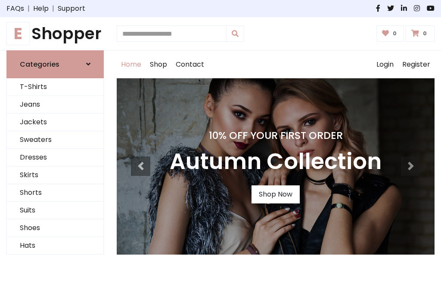 The width and height of the screenshot is (441, 283). What do you see at coordinates (385, 65) in the screenshot?
I see `a: Login` at bounding box center [385, 65].